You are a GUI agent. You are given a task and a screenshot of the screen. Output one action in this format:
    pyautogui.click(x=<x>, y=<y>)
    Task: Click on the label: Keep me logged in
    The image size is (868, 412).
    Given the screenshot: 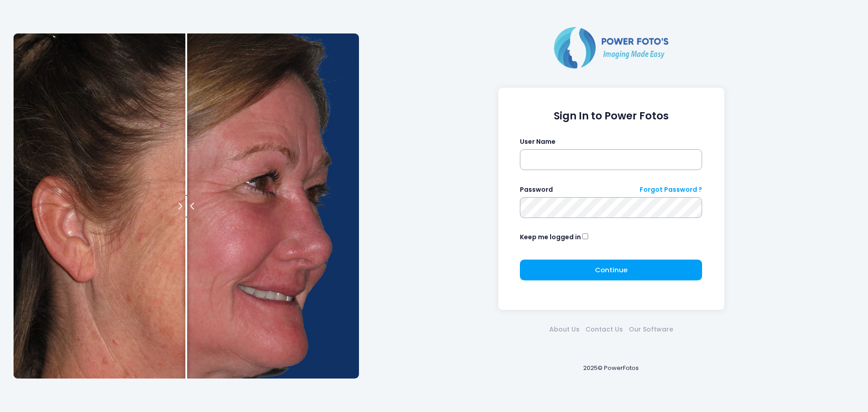 What is the action you would take?
    pyautogui.click(x=550, y=237)
    